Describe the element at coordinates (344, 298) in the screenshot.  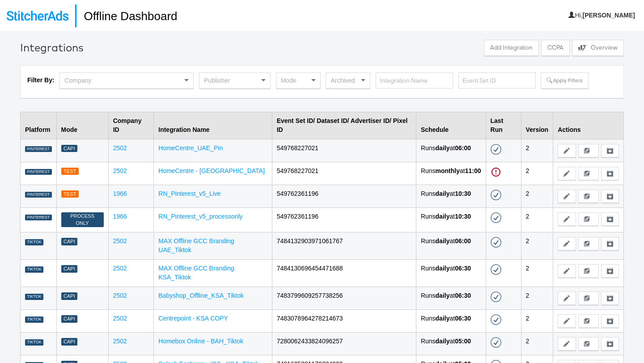
I see `td: 7483799609257738256` at that location.